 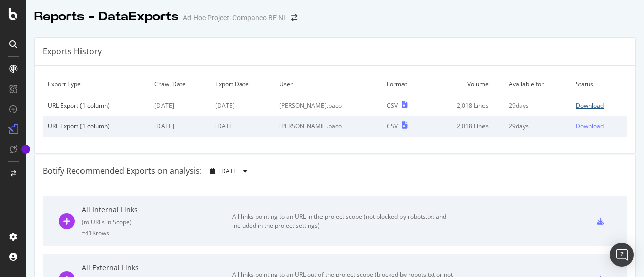 I want to click on td: Export Type, so click(x=96, y=84).